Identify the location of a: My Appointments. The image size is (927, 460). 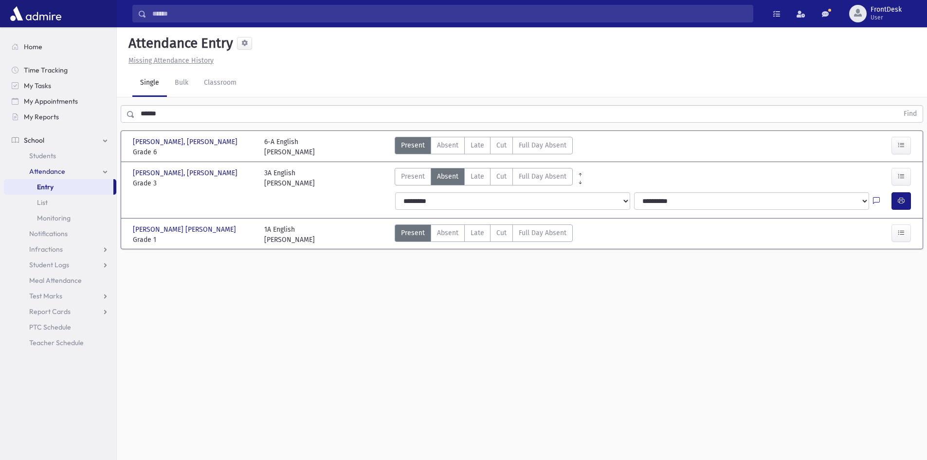
(60, 101).